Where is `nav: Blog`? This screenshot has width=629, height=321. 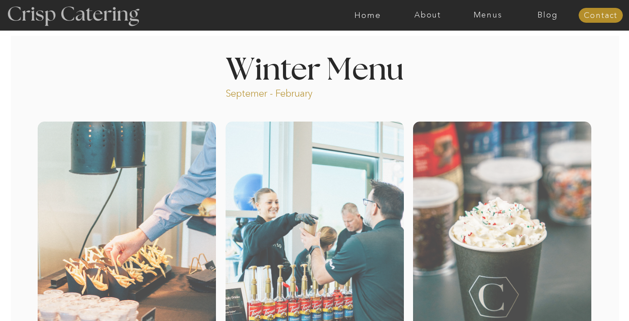
nav: Blog is located at coordinates (547, 15).